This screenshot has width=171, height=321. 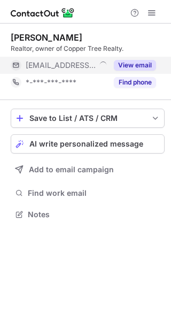 What do you see at coordinates (88, 170) in the screenshot?
I see `button: Add to email campaign` at bounding box center [88, 170].